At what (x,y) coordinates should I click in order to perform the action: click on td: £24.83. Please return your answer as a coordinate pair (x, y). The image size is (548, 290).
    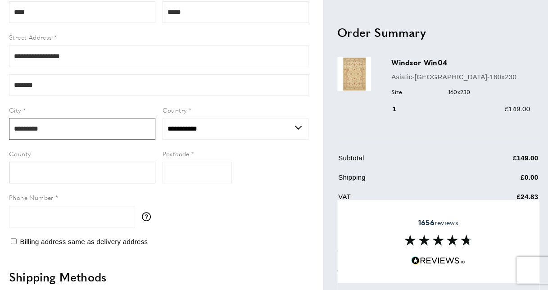
    Looking at the image, I should click on (499, 200).